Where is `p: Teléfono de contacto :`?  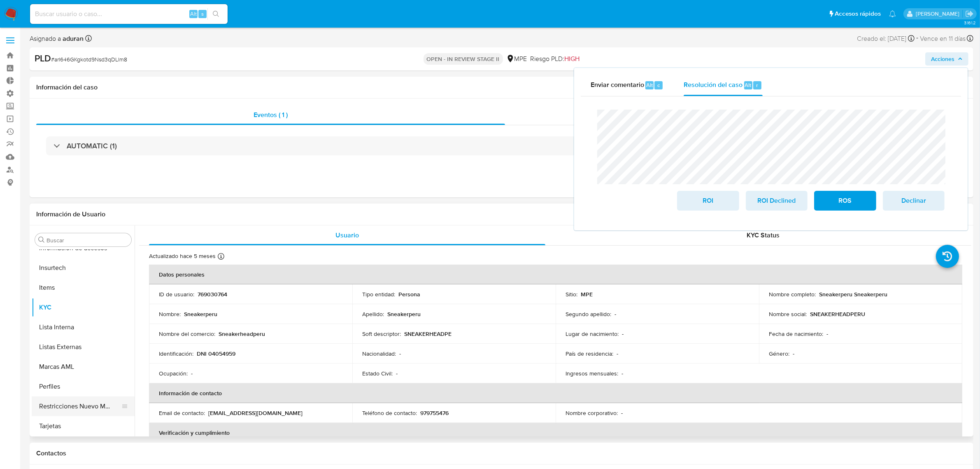 p: Teléfono de contacto : is located at coordinates (389, 413).